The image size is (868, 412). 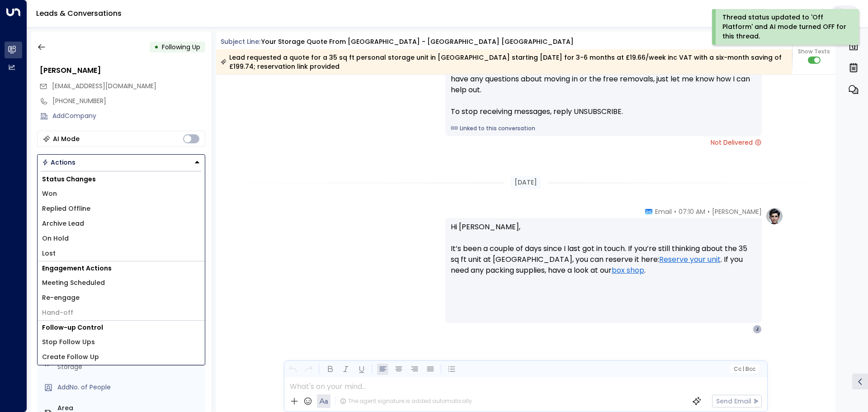 What do you see at coordinates (129, 366) in the screenshot?
I see `div: Storage` at bounding box center [129, 366].